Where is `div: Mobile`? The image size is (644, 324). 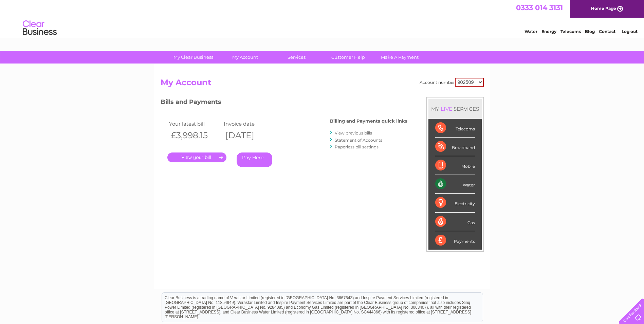 div: Mobile is located at coordinates (455, 166).